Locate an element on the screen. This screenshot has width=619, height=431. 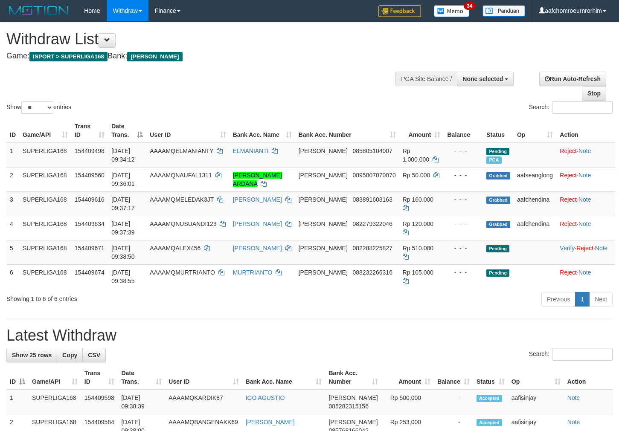
span: ISPORT > SUPERLIGA168 is located at coordinates (68, 57).